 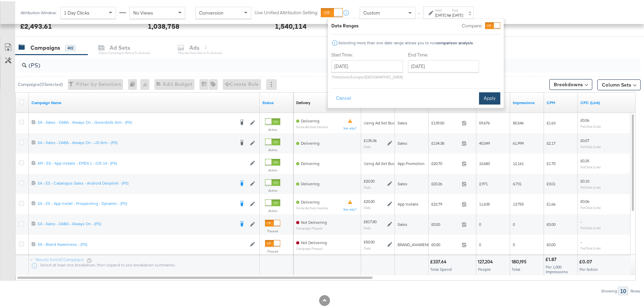 I want to click on div: Rows, so click(x=636, y=290).